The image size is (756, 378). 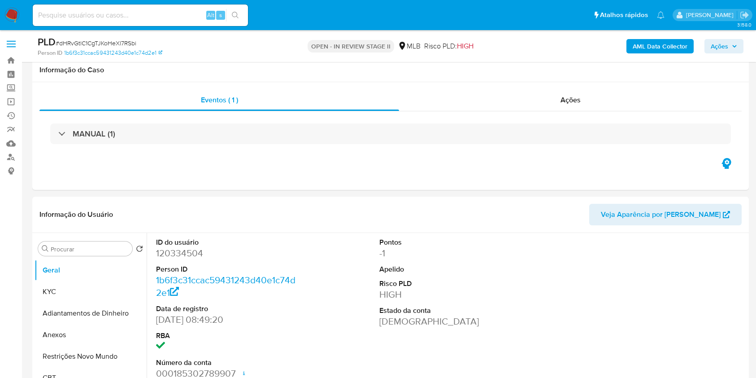 I want to click on span: HIGH, so click(x=465, y=46).